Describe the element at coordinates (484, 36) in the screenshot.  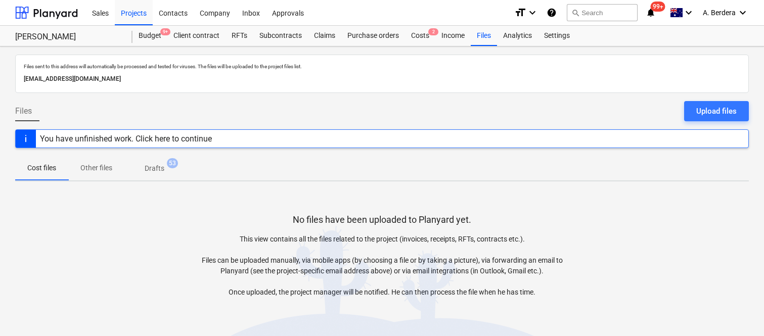
I see `a: Files` at that location.